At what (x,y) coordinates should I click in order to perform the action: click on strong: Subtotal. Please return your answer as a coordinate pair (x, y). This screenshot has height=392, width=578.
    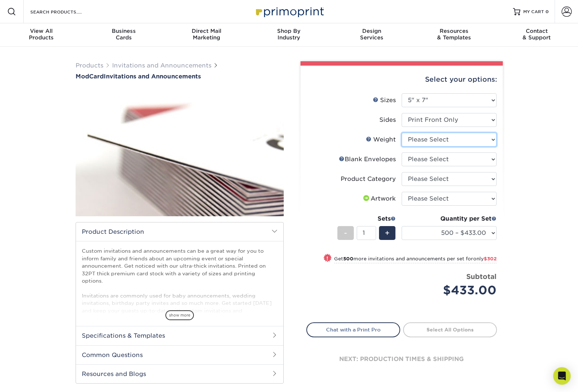
    Looking at the image, I should click on (481, 276).